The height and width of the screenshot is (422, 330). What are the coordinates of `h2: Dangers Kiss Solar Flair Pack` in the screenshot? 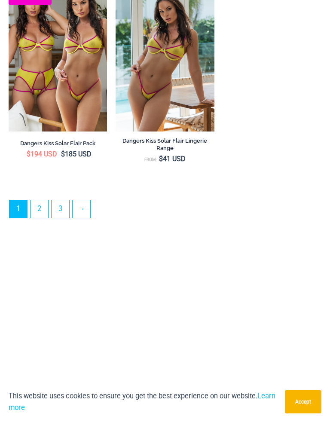 It's located at (58, 143).